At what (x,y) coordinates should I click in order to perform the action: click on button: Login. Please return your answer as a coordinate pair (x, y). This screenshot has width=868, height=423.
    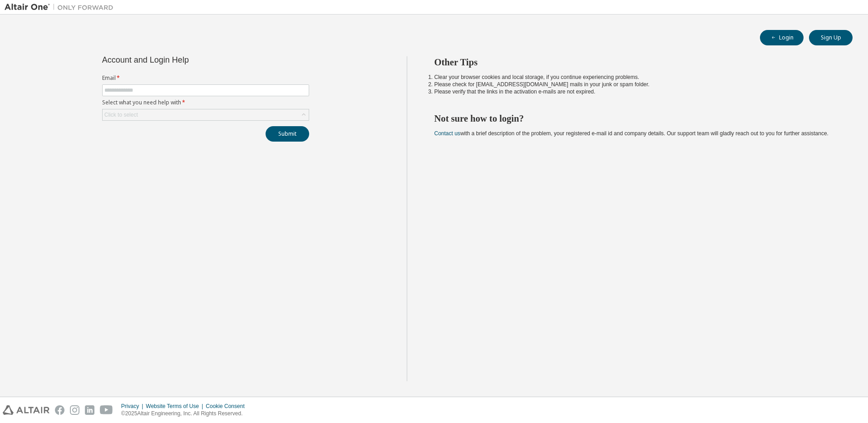
    Looking at the image, I should click on (782, 38).